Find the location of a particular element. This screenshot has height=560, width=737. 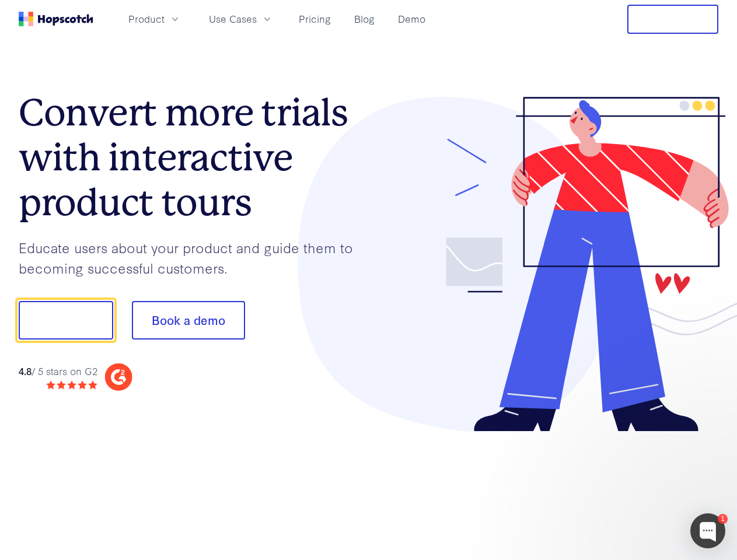

a: Free Trial is located at coordinates (673, 19).